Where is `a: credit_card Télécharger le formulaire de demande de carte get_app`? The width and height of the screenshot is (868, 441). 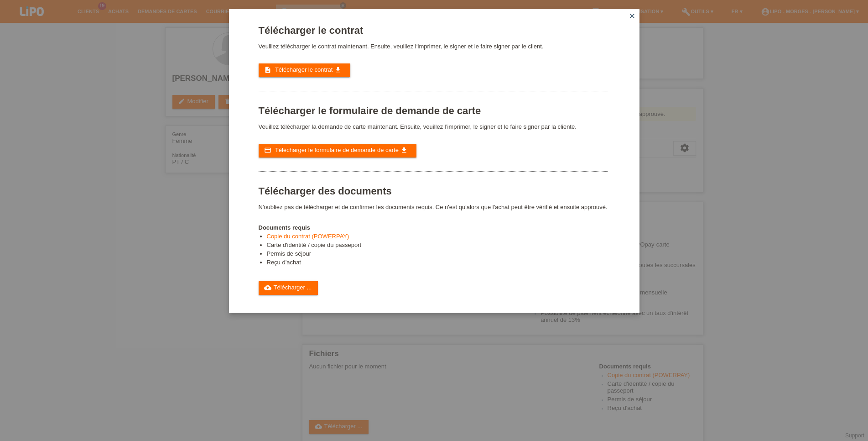 a: credit_card Télécharger le formulaire de demande de carte get_app is located at coordinates (337, 151).